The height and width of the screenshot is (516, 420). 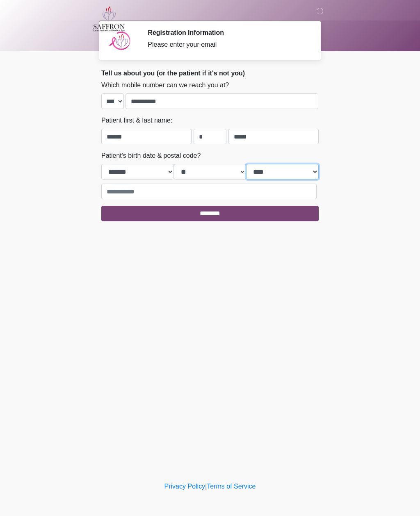 I want to click on label: Patient's birth date & postal code?, so click(x=151, y=156).